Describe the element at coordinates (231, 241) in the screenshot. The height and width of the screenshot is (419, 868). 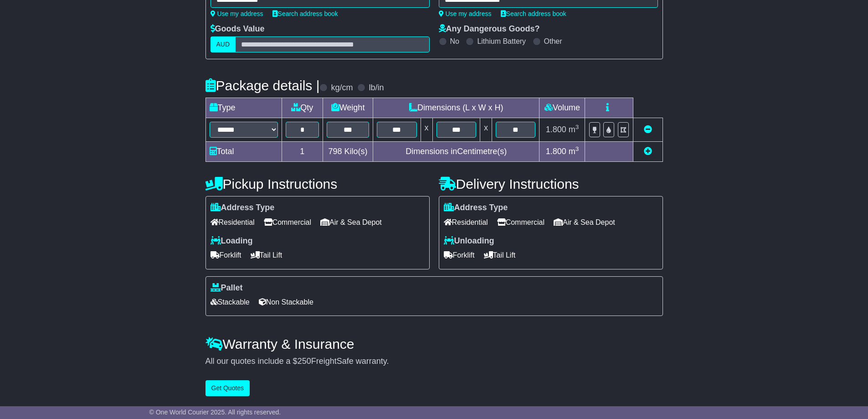
I see `label: Loading` at that location.